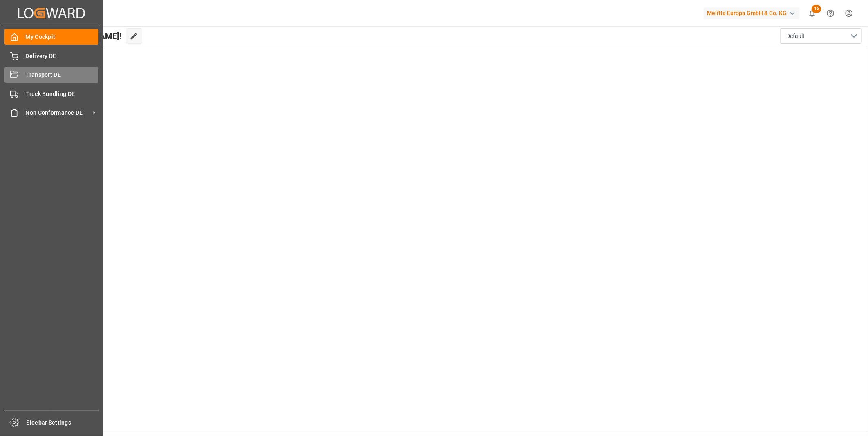 This screenshot has height=436, width=868. What do you see at coordinates (753, 13) in the screenshot?
I see `button: Melitta Europa GmbH & Co. KG` at bounding box center [753, 13].